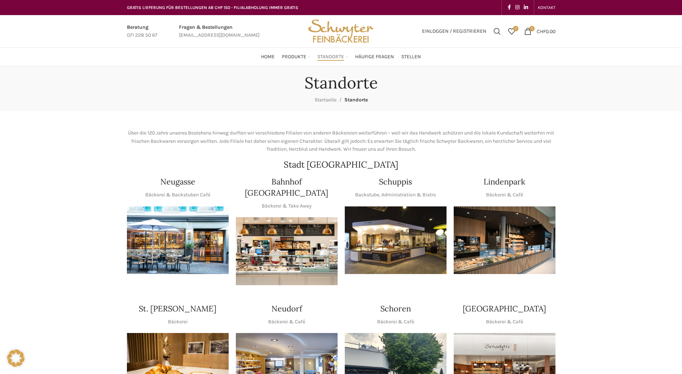 The image size is (682, 374). I want to click on a: Facebook social link, so click(509, 8).